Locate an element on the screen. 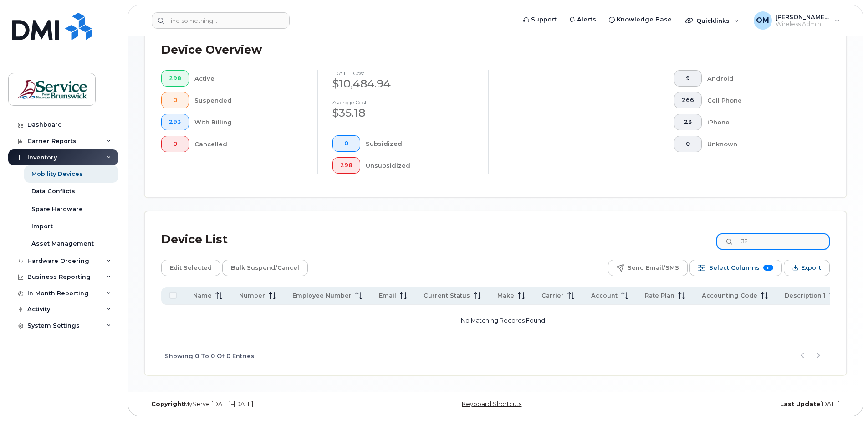 The width and height of the screenshot is (868, 421). div: Active is located at coordinates (248, 78).